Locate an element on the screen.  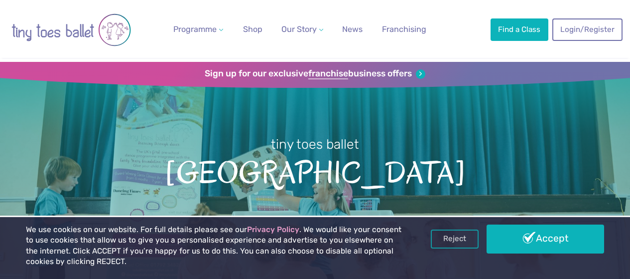
a: Login/Register is located at coordinates (588, 29).